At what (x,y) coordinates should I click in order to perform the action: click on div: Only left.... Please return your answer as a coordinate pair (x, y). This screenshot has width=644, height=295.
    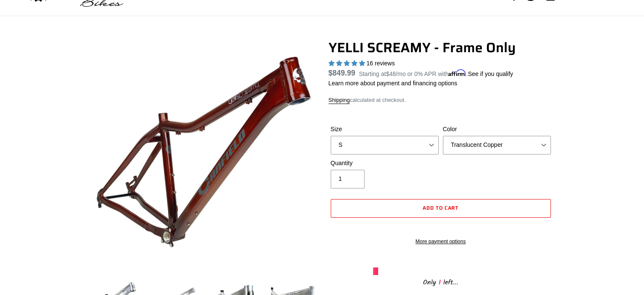
    Looking at the image, I should click on (441, 281).